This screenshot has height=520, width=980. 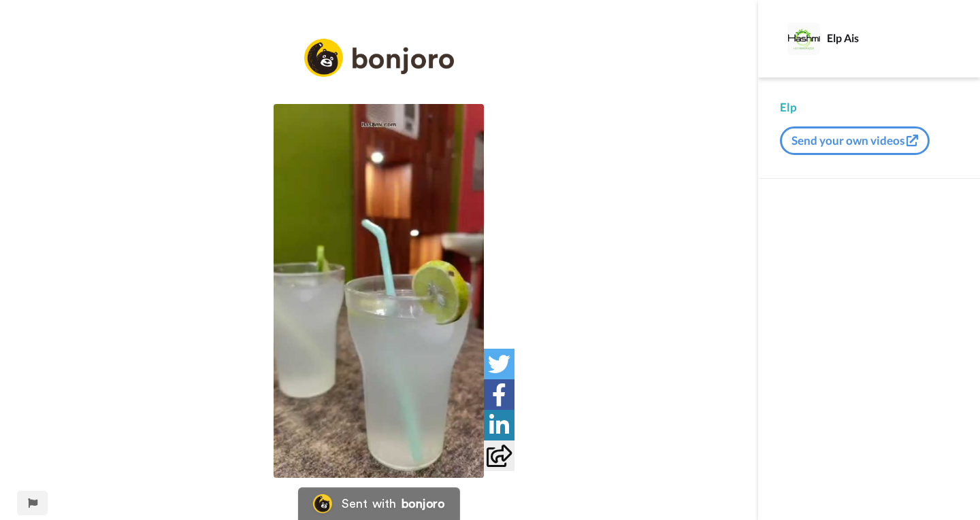 I want to click on img: Bonjoro Logo, so click(x=322, y=504).